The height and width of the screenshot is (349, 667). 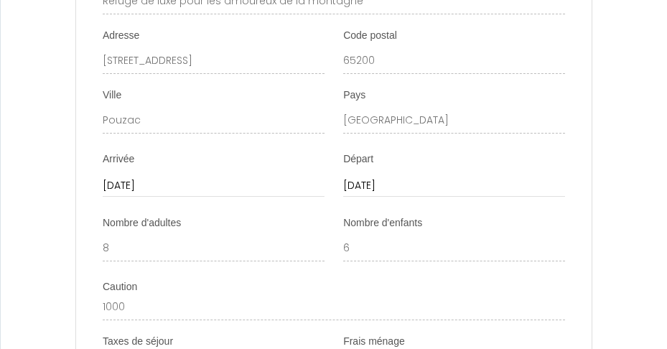 I want to click on label: Taxes de séjour, so click(x=138, y=342).